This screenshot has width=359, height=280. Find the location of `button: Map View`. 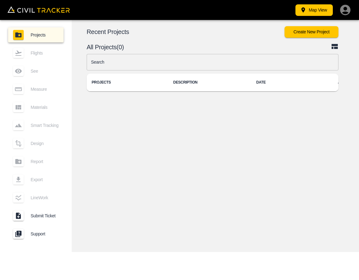

button: Map View is located at coordinates (314, 10).